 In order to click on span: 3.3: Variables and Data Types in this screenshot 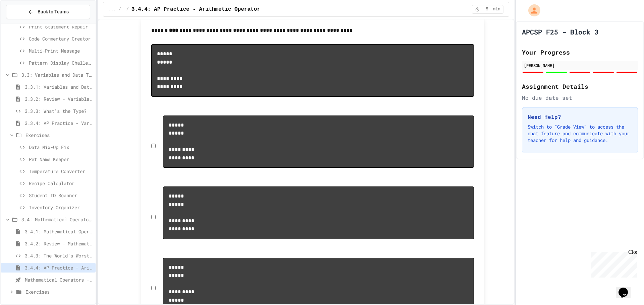, I will do `click(57, 75)`.